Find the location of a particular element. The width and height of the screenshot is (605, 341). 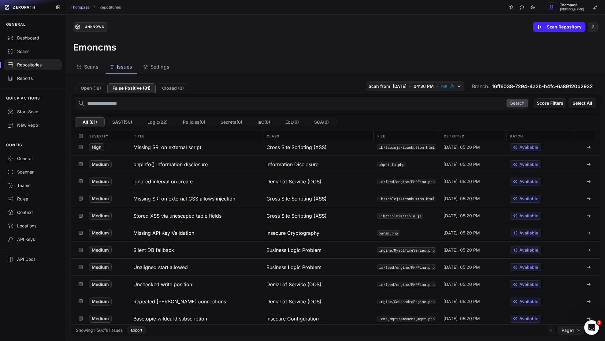

button: Score Filters is located at coordinates (550, 103).